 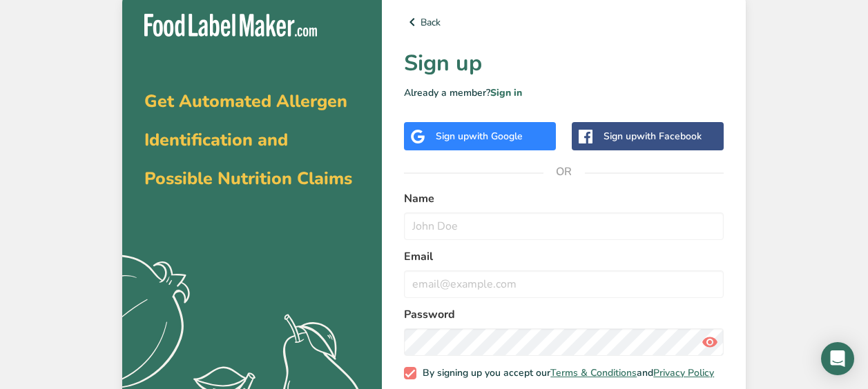 What do you see at coordinates (563, 314) in the screenshot?
I see `label: Password` at bounding box center [563, 314].